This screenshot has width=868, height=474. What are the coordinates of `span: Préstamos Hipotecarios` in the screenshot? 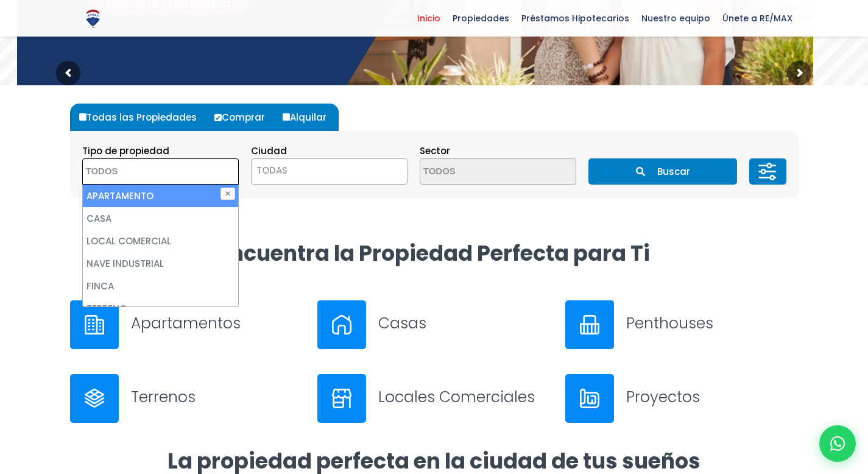 It's located at (575, 19).